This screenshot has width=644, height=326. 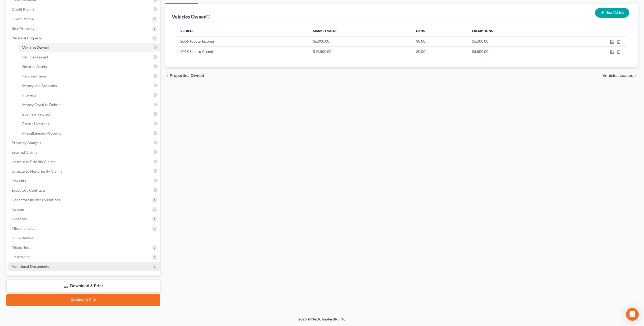 What do you see at coordinates (34, 162) in the screenshot?
I see `span: Unsecured Priority Claims` at bounding box center [34, 162].